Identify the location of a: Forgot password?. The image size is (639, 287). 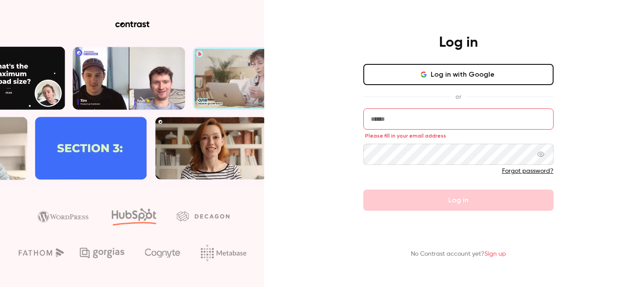
(528, 171).